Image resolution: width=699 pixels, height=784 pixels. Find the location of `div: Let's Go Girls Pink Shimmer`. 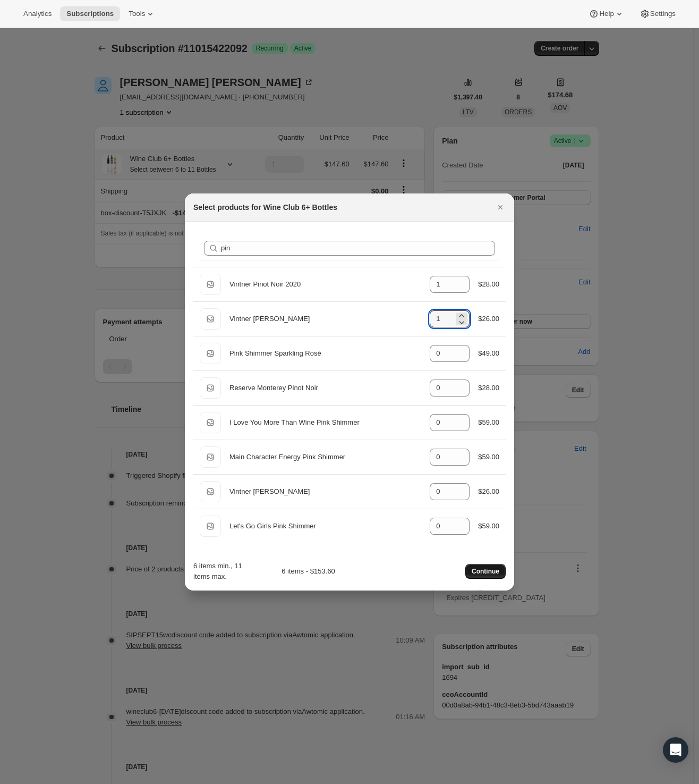

div: Let's Go Girls Pink Shimmer is located at coordinates (325, 526).